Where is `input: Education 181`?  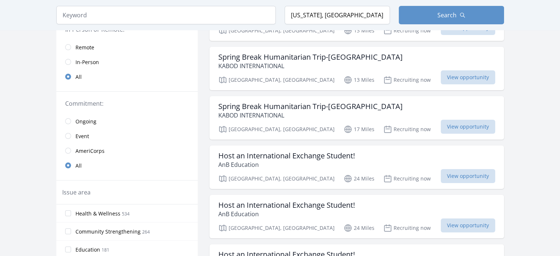
input: Education 181 is located at coordinates (68, 249).